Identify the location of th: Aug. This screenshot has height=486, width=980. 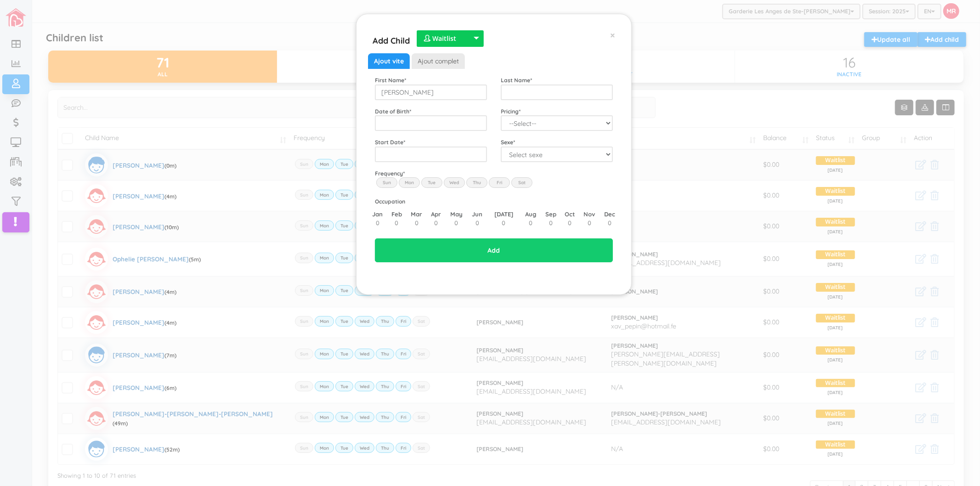
(531, 214).